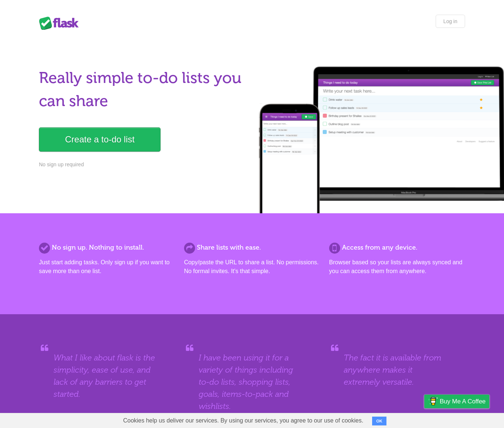  I want to click on p: Copy/paste the URL to share a list. No permissions. No formal invites. It's that simple., so click(252, 267).